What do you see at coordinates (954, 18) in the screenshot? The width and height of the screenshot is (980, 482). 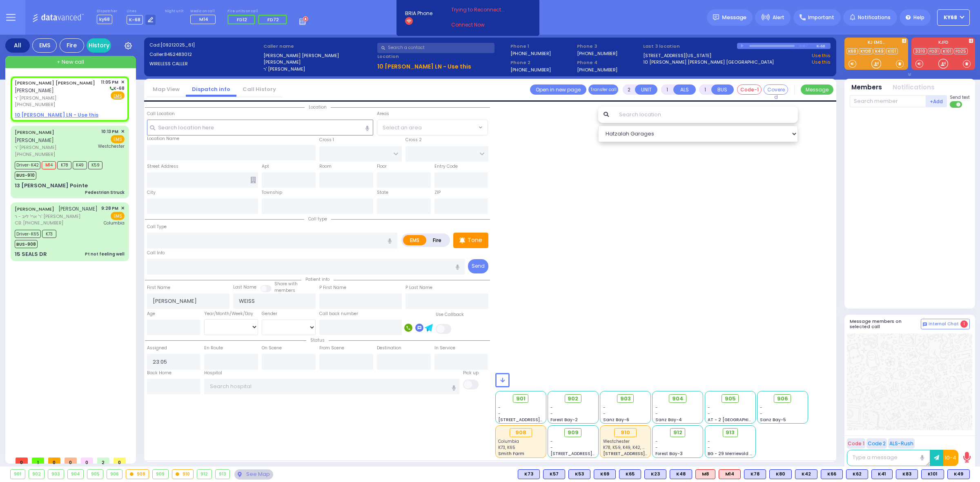 I see `button: ky68` at bounding box center [954, 18].